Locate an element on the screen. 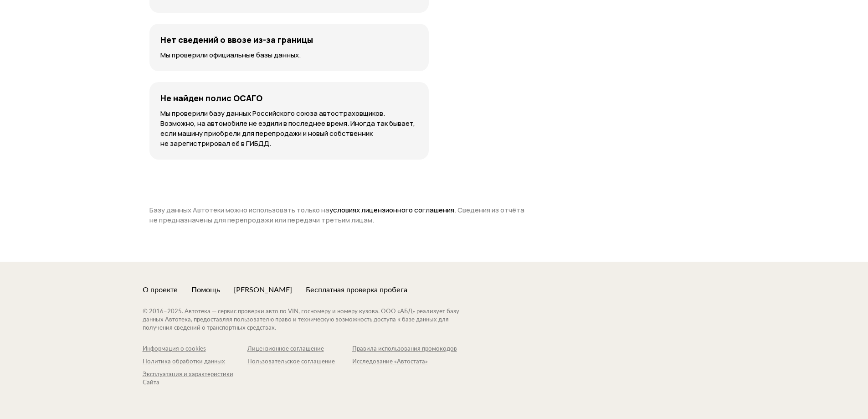 Image resolution: width=868 pixels, height=419 pixels. div: © 2016– 2025 . Автотека — сервис проверки авто по VIN, госномеру и номеру кузова. ООО «АБД» реали... is located at coordinates (310, 319).